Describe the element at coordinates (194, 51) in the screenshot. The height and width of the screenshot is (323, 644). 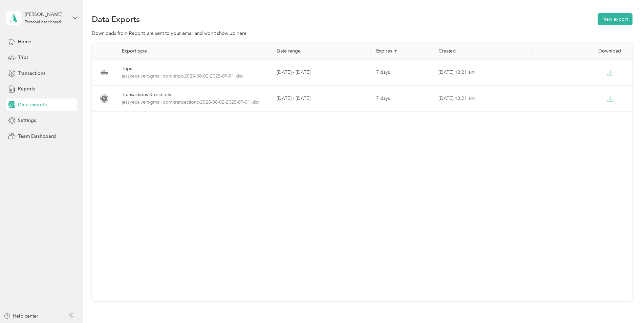
I see `th: Export type` at that location.